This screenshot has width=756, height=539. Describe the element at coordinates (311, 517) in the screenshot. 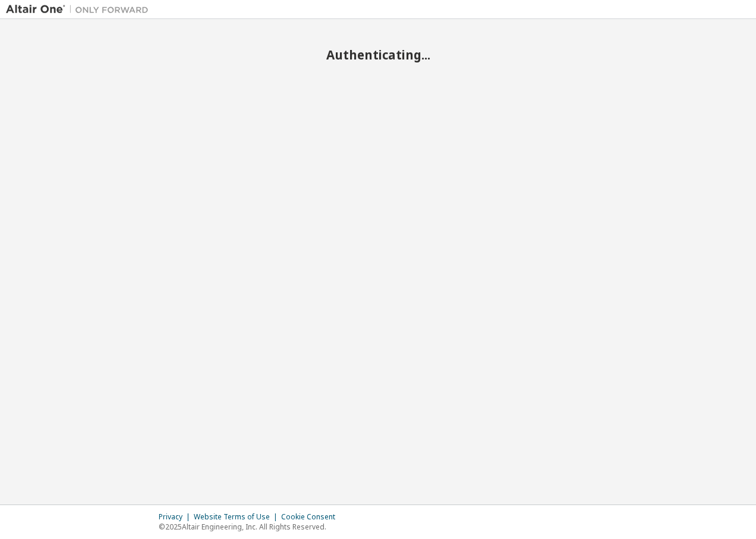

I see `div: Cookie Consent` at that location.